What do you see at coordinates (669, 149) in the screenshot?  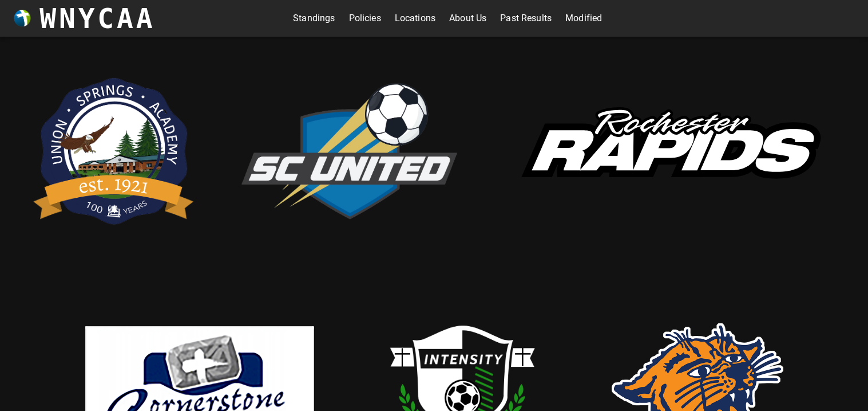 I see `img: rapids.svg` at bounding box center [669, 149].